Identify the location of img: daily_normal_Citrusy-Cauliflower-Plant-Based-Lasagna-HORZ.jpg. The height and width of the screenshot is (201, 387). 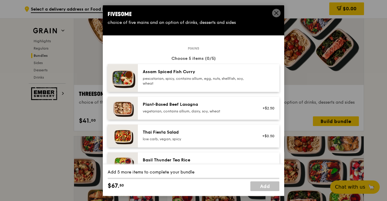
(123, 108).